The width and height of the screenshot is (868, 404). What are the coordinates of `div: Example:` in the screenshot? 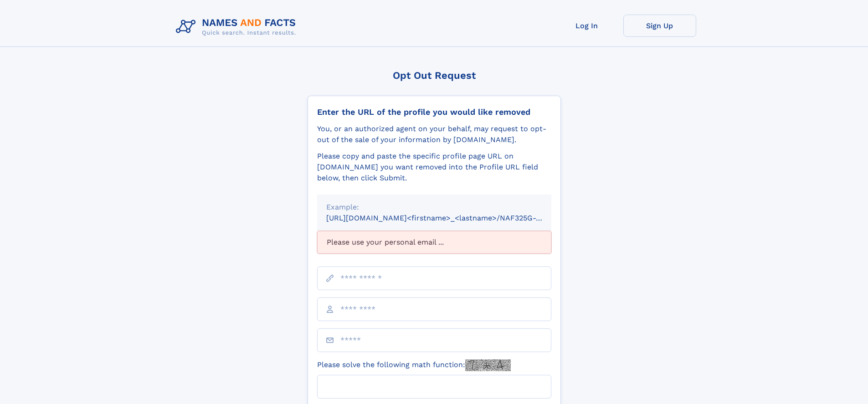 It's located at (434, 207).